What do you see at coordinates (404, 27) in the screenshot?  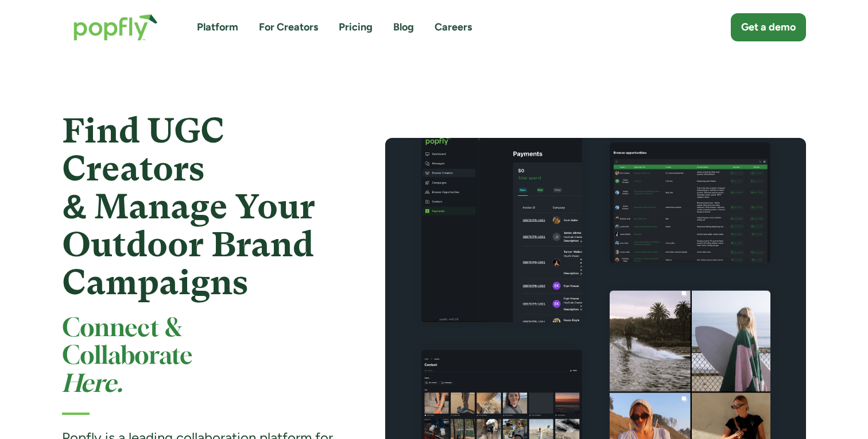 I see `a: Blog` at bounding box center [404, 27].